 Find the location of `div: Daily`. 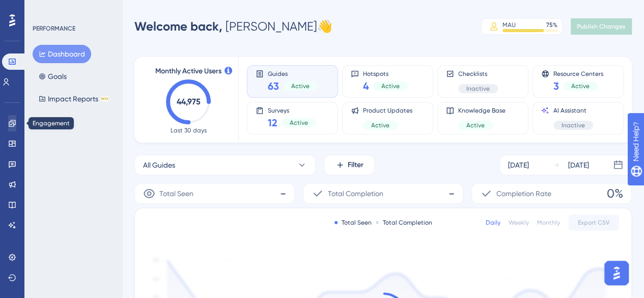

div: Daily is located at coordinates (493, 222).